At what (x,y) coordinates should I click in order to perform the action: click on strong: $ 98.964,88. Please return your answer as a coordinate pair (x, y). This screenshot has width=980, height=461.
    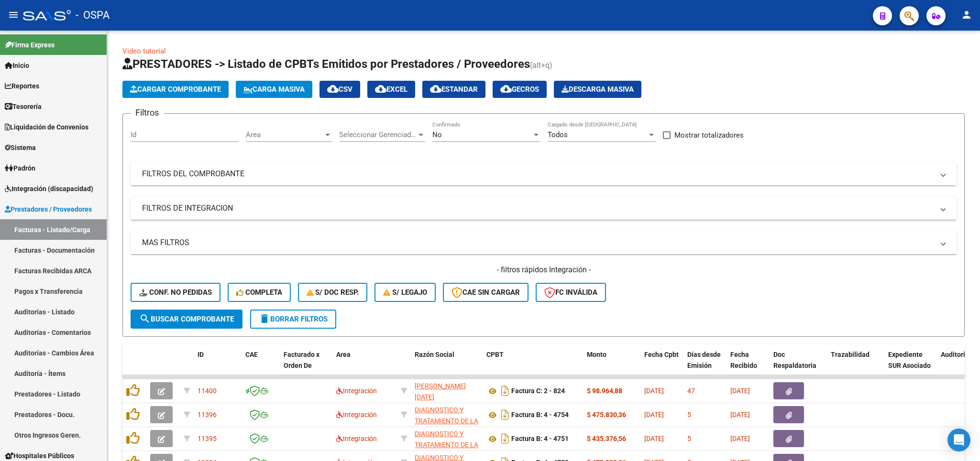
    Looking at the image, I should click on (605, 391).